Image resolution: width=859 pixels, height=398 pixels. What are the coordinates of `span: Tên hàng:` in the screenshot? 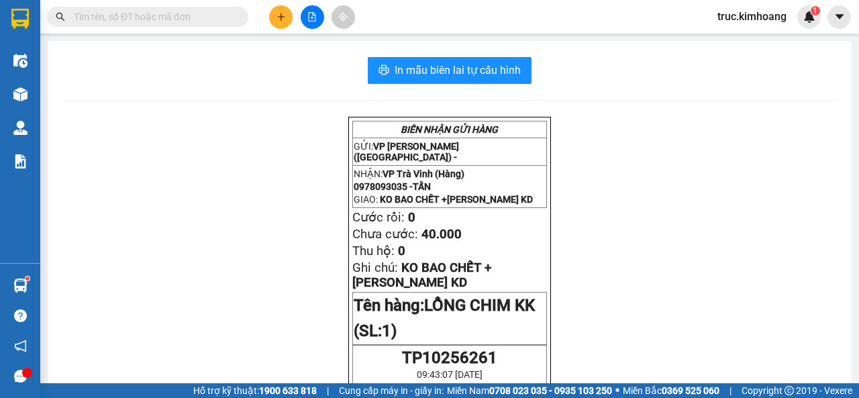 It's located at (444, 318).